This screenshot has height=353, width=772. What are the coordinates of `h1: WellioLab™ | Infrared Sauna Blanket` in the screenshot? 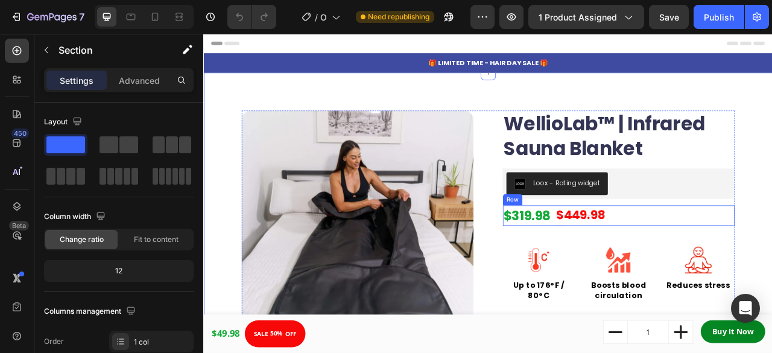 It's located at (528, 130).